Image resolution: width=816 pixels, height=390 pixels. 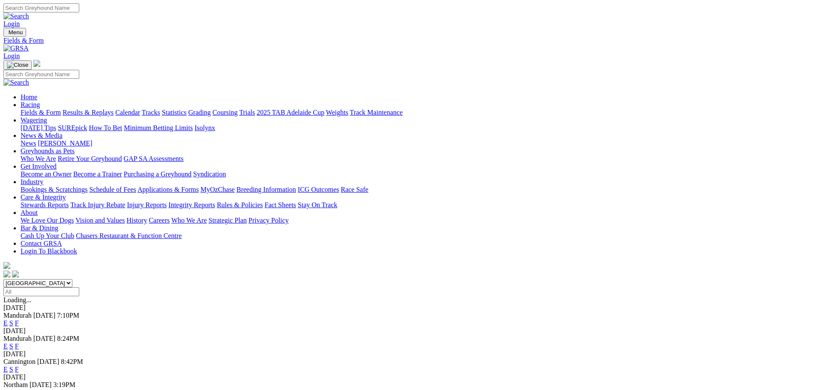 I want to click on a: Strategic Plan, so click(x=228, y=220).